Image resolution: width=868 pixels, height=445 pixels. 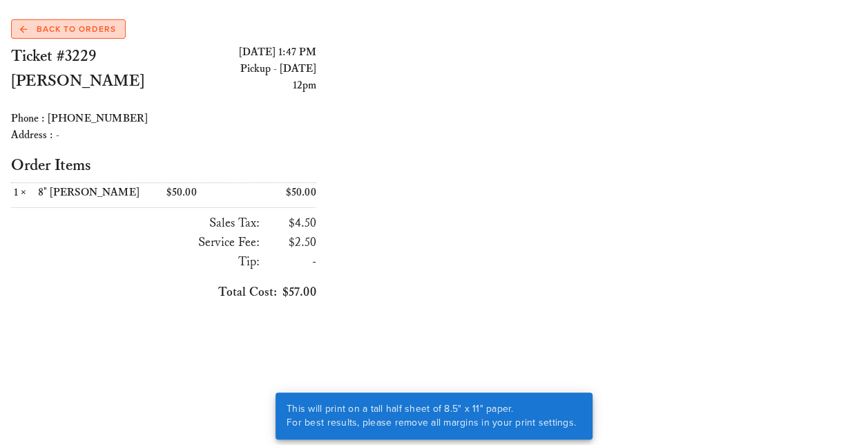 I want to click on h3: $57.00, so click(x=164, y=292).